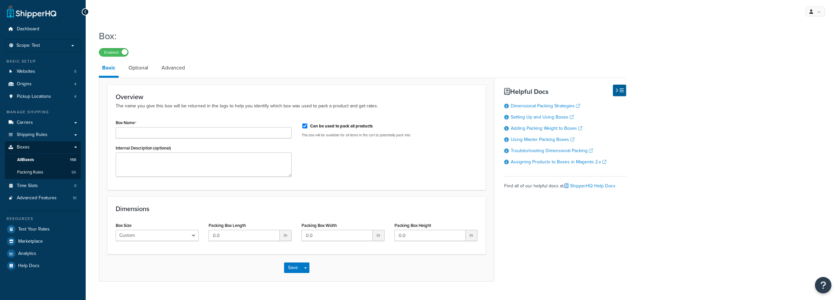 The image size is (838, 300). Describe the element at coordinates (109, 69) in the screenshot. I see `a: Basic` at that location.